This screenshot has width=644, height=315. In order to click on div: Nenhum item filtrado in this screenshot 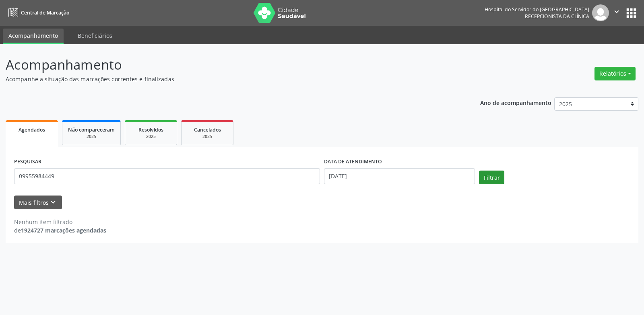, I will do `click(60, 221)`.